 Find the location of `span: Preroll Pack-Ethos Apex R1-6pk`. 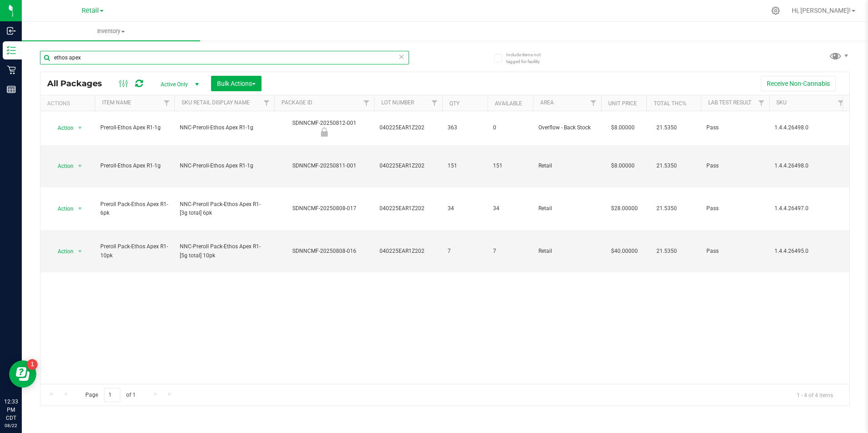

span: Preroll Pack-Ethos Apex R1-6pk is located at coordinates (135, 209).